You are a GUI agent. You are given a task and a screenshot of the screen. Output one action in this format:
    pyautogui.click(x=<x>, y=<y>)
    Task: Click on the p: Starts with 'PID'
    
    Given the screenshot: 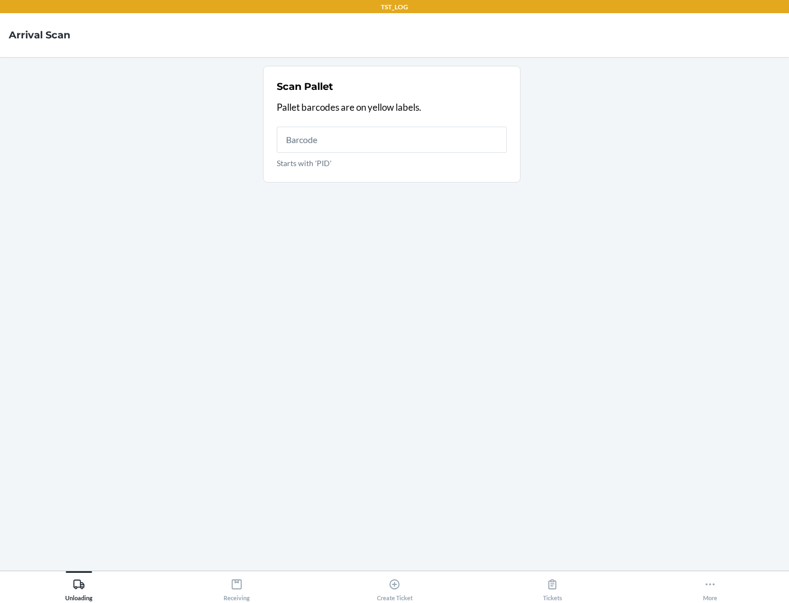 What is the action you would take?
    pyautogui.click(x=392, y=163)
    